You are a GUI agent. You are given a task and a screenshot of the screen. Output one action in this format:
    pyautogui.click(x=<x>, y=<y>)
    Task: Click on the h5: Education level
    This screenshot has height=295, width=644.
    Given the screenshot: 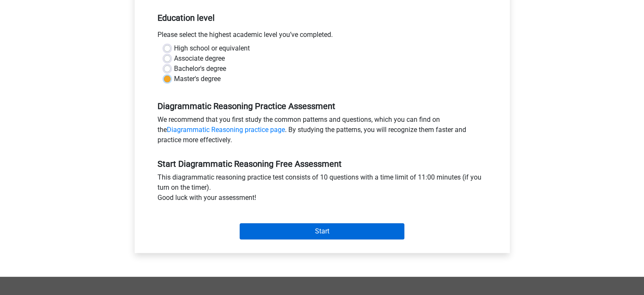 What is the action you would take?
    pyautogui.click(x=322, y=18)
    